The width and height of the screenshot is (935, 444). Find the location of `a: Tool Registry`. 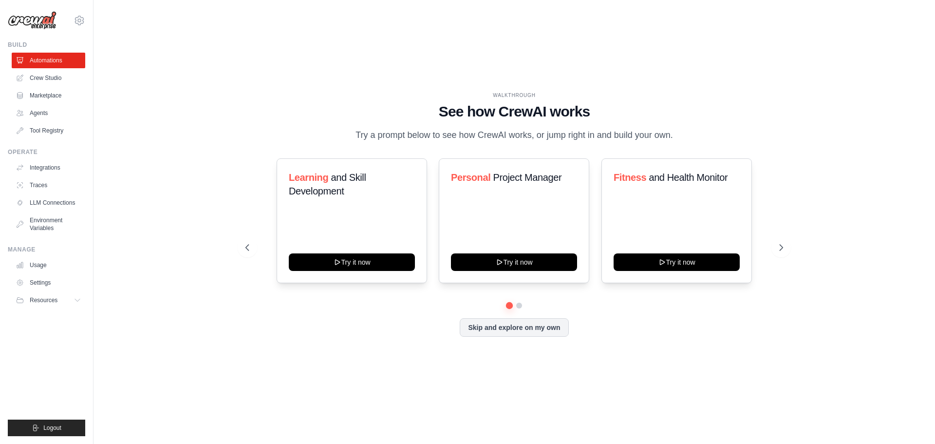

a: Tool Registry is located at coordinates (48, 131).